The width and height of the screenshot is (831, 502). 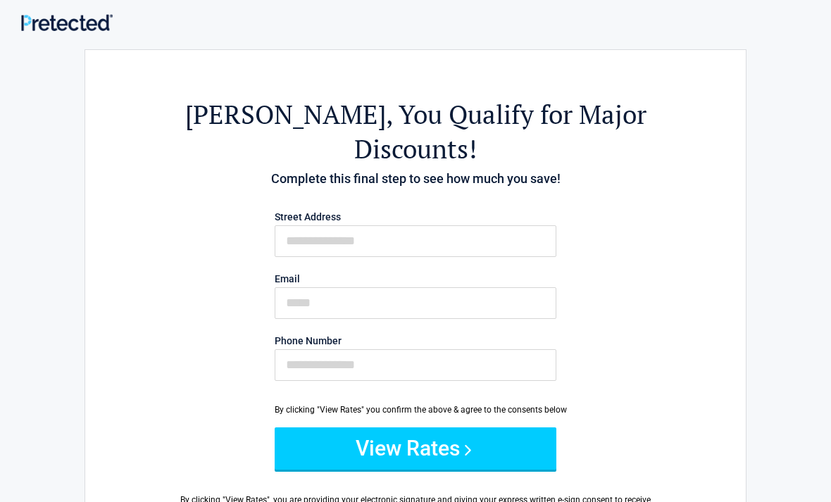 I want to click on h2: , You Qualify for Major Discounts!, so click(x=416, y=132).